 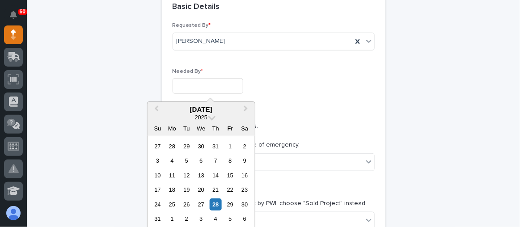 What do you see at coordinates (157, 161) in the screenshot?
I see `div: Choose Sunday, August 3rd, 2025` at bounding box center [157, 161].